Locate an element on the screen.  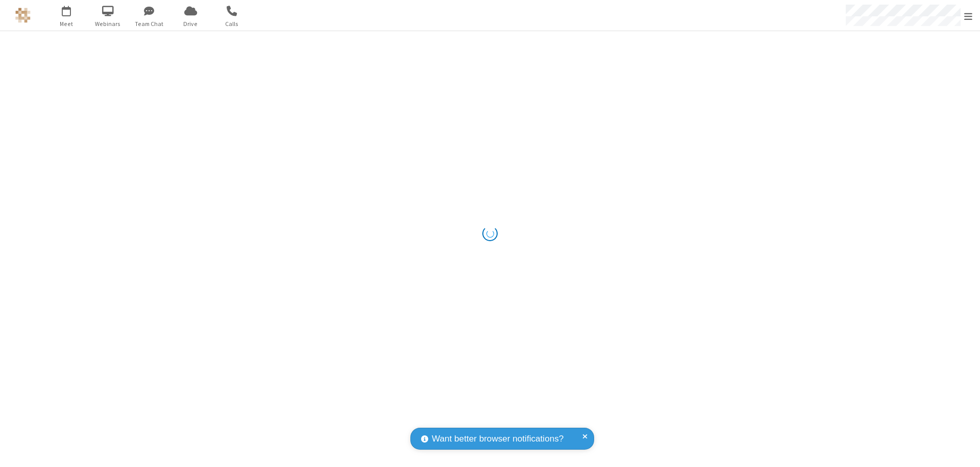
span: Calls is located at coordinates (231, 24).